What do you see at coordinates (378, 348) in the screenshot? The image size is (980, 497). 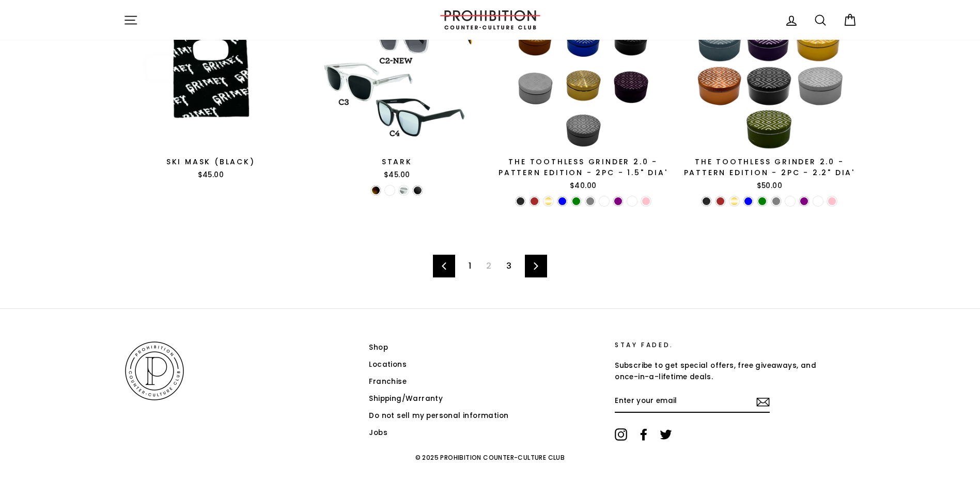 I see `a: Shop` at bounding box center [378, 348].